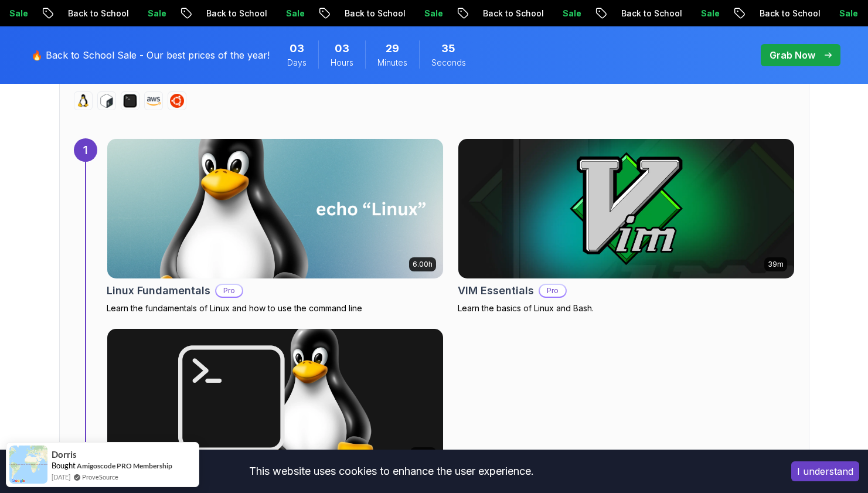 This screenshot has height=493, width=868. What do you see at coordinates (775, 264) in the screenshot?
I see `p: 39m` at bounding box center [775, 264].